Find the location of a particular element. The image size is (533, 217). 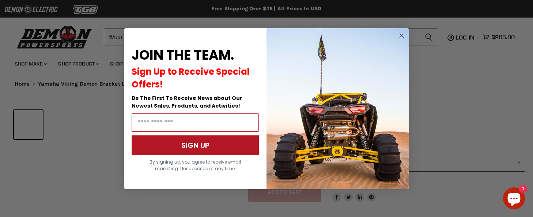

span: Sign Up to Receive Special Offers! is located at coordinates (190, 78).